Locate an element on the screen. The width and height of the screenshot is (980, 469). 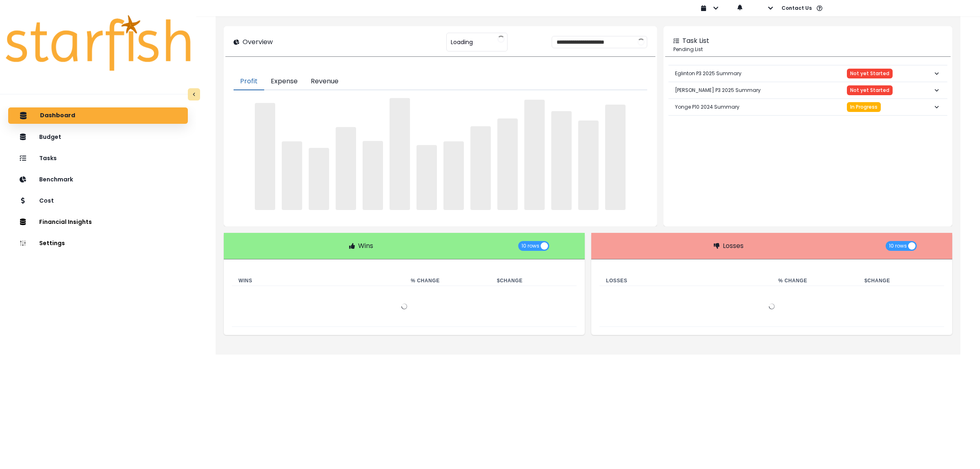
p: Yonge P10 2024 Summary is located at coordinates (707, 107).